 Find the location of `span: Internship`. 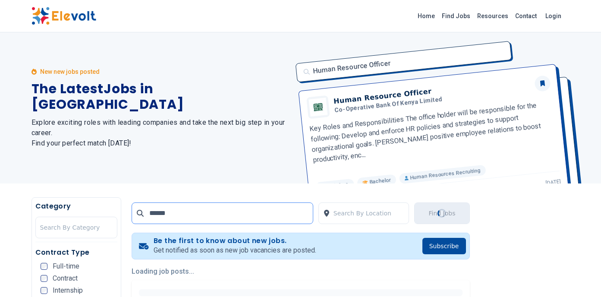

span: Internship is located at coordinates (68, 291).